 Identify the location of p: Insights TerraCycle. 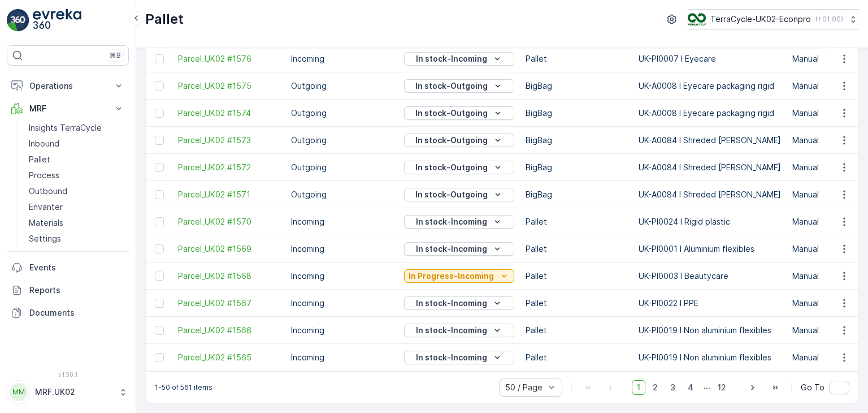
(65, 128).